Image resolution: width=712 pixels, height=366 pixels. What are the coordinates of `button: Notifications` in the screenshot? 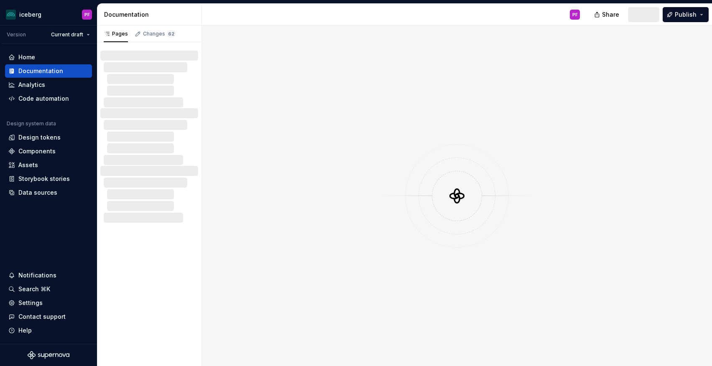 It's located at (48, 275).